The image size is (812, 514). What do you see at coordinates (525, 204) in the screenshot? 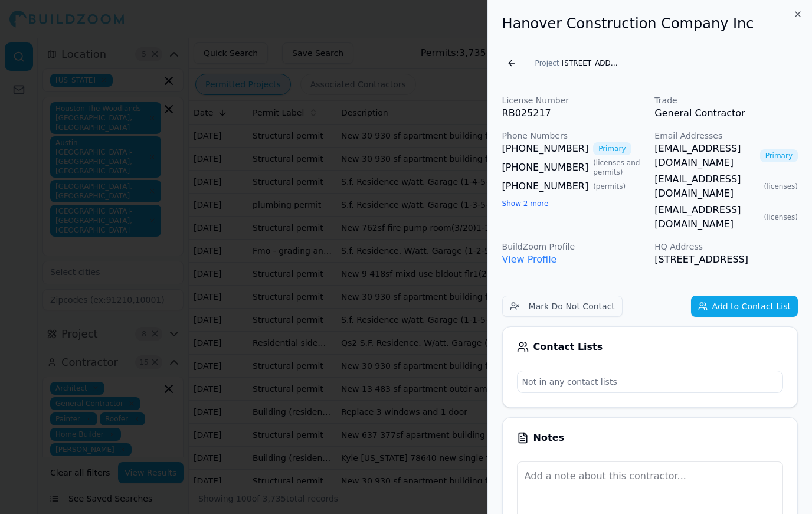
I see `button: Show 2 more` at bounding box center [525, 204].